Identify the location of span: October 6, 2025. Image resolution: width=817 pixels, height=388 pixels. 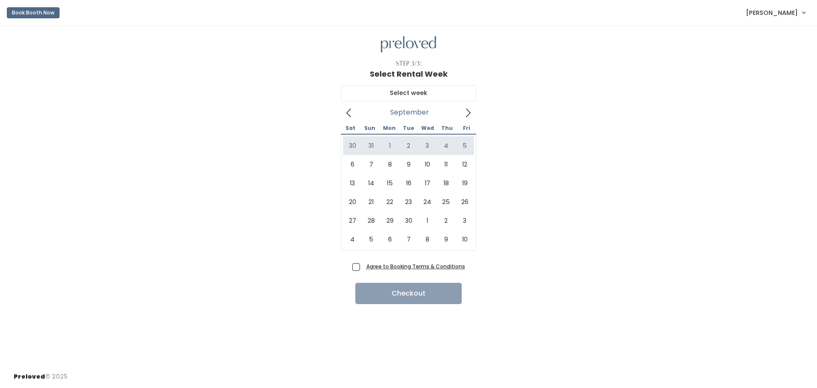
(390, 239).